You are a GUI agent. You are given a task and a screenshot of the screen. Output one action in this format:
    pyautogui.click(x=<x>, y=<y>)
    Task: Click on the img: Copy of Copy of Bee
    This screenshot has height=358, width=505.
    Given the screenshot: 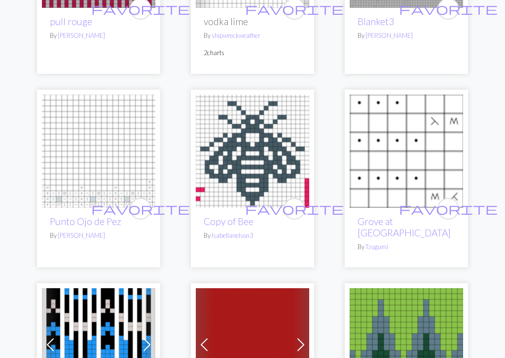 What is the action you would take?
    pyautogui.click(x=252, y=151)
    